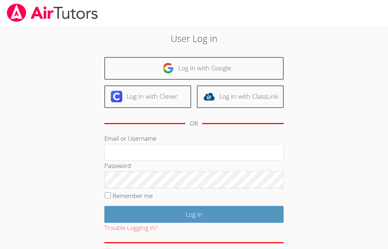 The width and height of the screenshot is (388, 249). Describe the element at coordinates (118, 165) in the screenshot. I see `label: Password` at that location.